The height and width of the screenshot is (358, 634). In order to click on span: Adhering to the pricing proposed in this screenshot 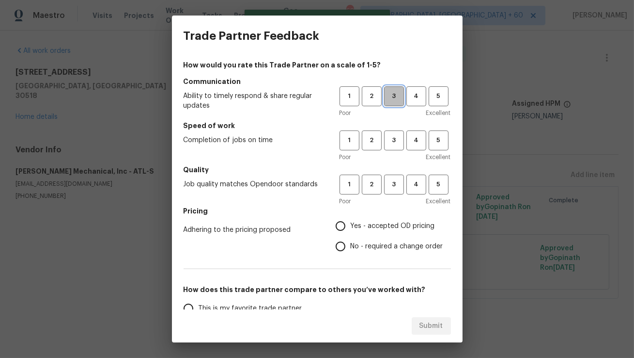, I will do `click(252, 230)`.